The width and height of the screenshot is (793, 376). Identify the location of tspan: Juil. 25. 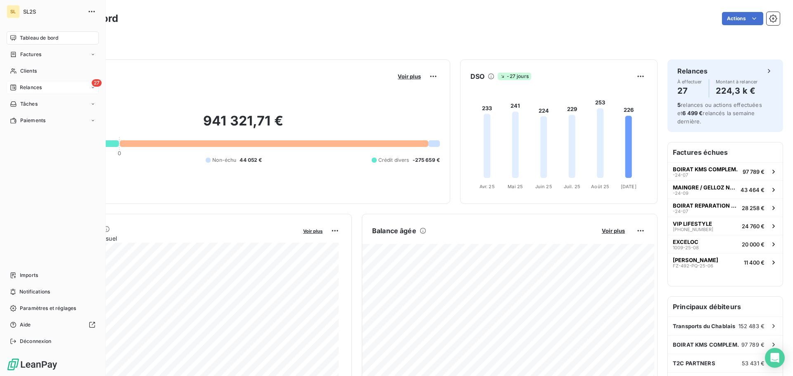
(572, 187).